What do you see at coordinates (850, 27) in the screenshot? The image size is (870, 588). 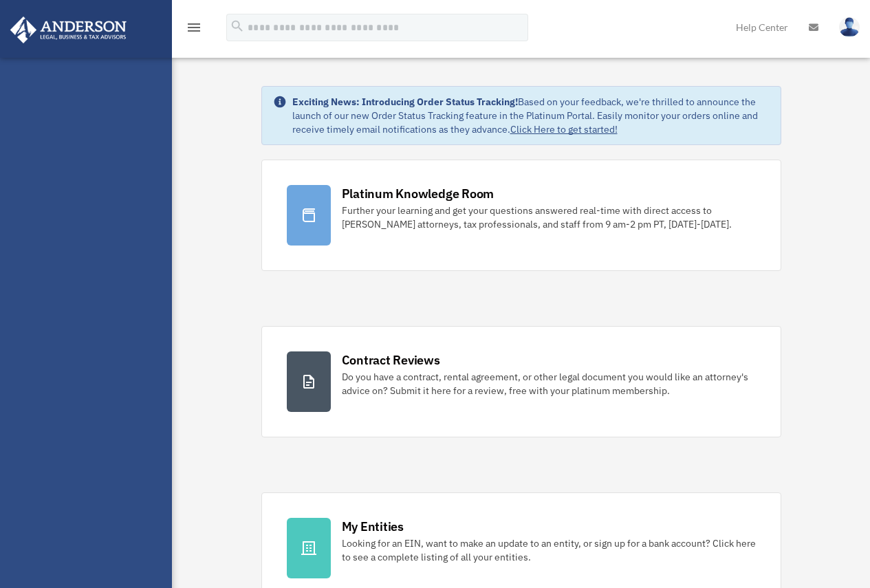 I see `img: User Pic` at bounding box center [850, 27].